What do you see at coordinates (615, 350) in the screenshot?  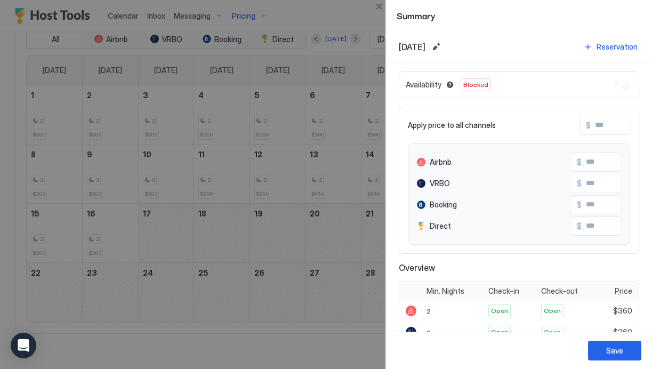 I see `button: Save` at bounding box center [615, 350].